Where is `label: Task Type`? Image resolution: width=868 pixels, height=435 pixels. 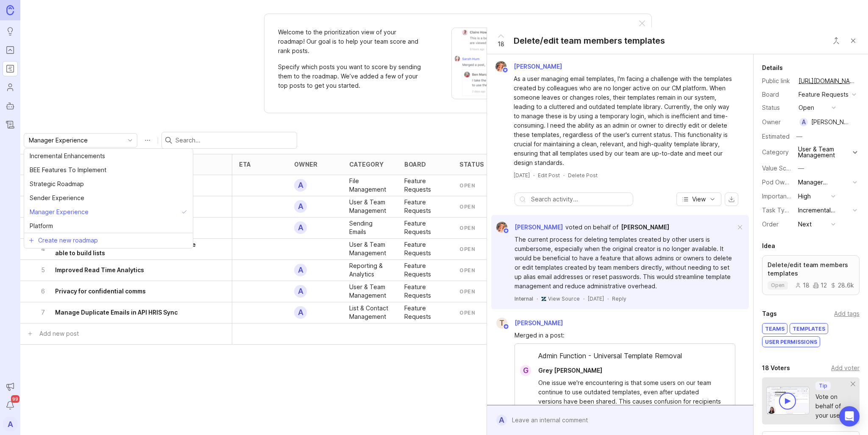
label: Task Type is located at coordinates (777, 210).